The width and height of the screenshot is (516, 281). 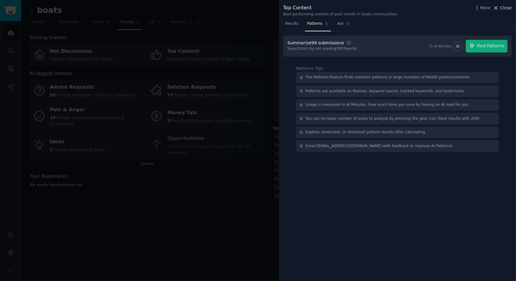 What do you see at coordinates (387, 105) in the screenshot?
I see `div: Usage is measured in AI Minutes, how much time you save by having an AI read for you` at bounding box center [387, 105].